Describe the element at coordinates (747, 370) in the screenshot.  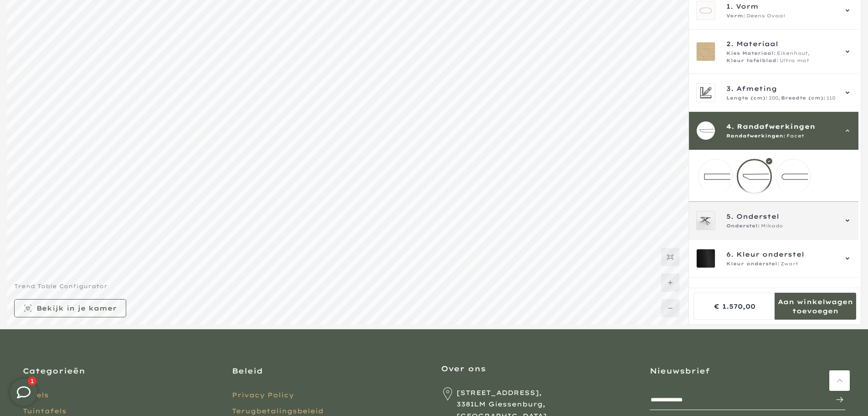
I see `h3: Nieuwsbrief` at that location.